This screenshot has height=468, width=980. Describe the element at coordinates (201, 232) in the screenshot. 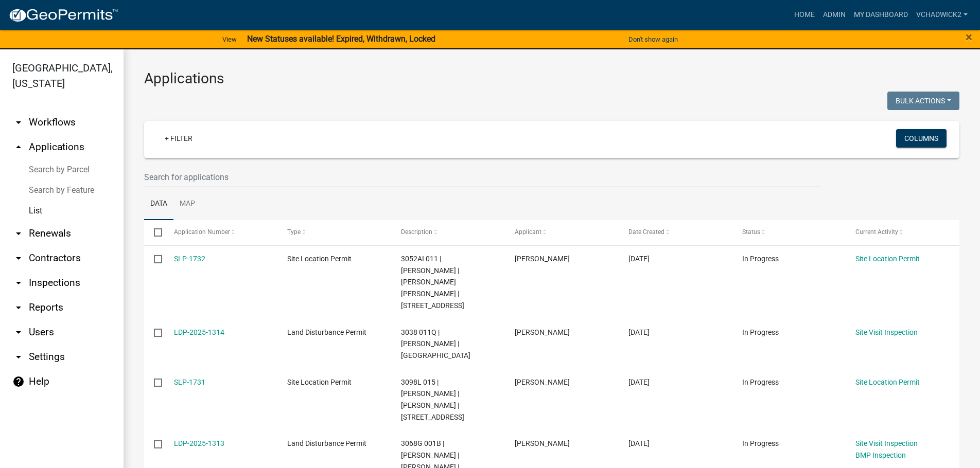

I see `span: Application Number` at that location.